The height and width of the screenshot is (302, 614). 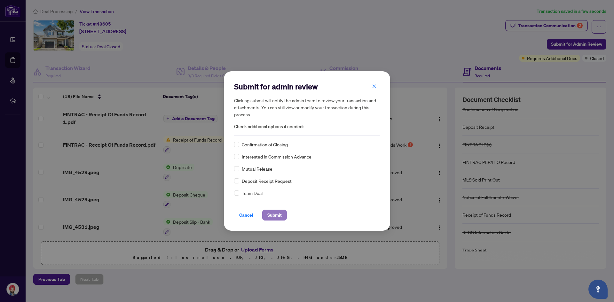 What do you see at coordinates (257, 169) in the screenshot?
I see `span: Mutual Release` at bounding box center [257, 169].